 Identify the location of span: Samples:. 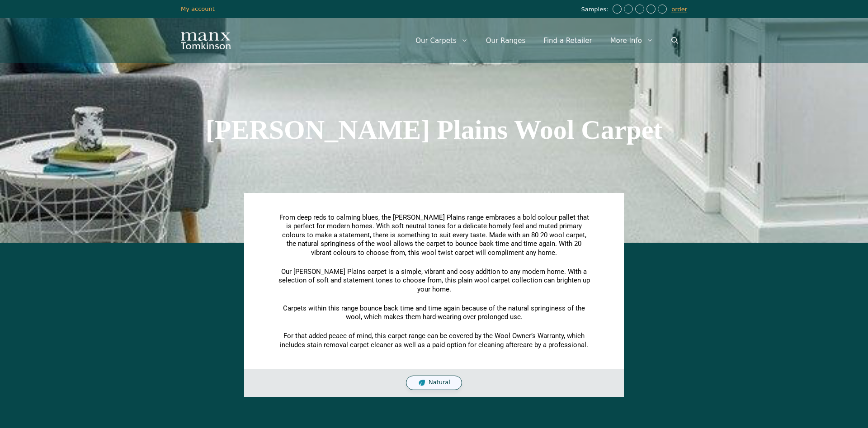
(595, 10).